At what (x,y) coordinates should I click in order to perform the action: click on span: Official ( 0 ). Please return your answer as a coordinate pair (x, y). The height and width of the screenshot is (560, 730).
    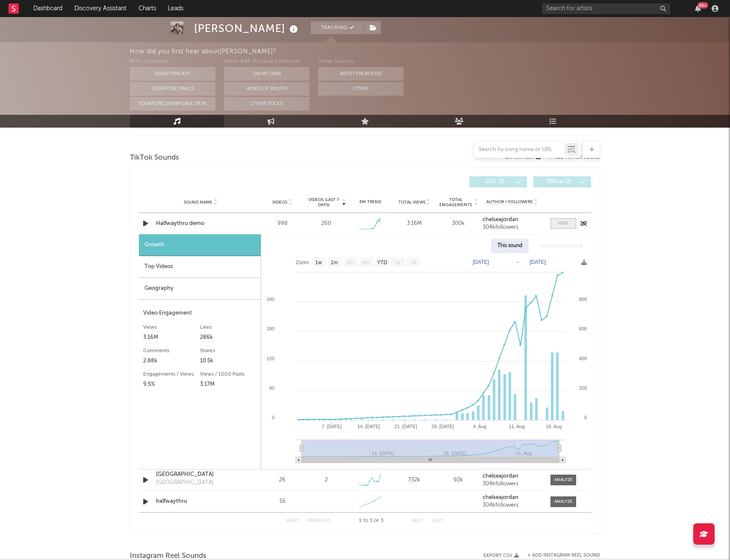
    Looking at the image, I should click on (559, 182).